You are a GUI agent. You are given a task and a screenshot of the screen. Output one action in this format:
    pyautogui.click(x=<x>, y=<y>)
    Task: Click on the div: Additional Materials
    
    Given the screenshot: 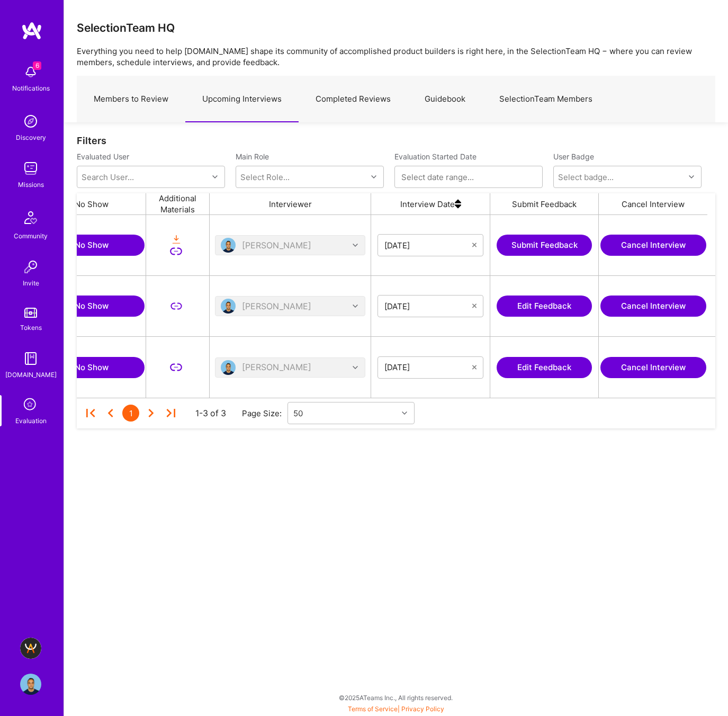 What is the action you would take?
    pyautogui.click(x=178, y=204)
    